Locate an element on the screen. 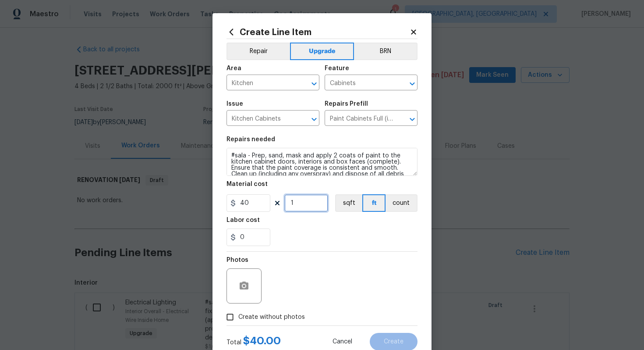  button: BRN is located at coordinates (385, 52).